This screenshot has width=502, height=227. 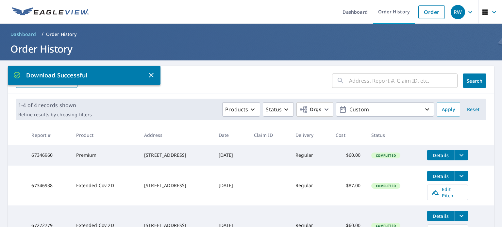 I want to click on th: Claim ID, so click(x=269, y=135).